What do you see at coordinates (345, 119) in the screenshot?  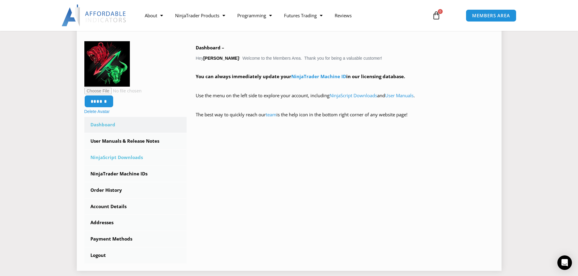 I see `p: The best way to quickly reach our is the help icon in the bottom right corner of any website page!` at bounding box center [345, 119].